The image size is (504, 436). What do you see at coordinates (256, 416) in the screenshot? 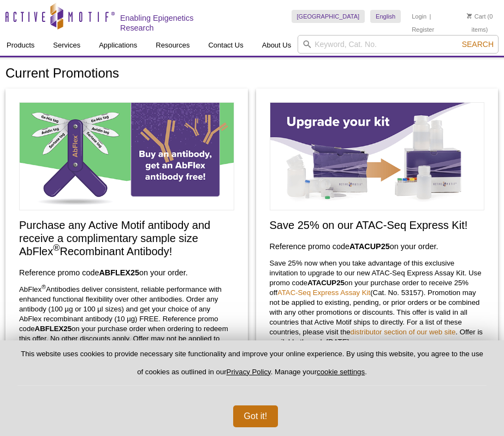
I see `button: Got it!` at bounding box center [256, 416].